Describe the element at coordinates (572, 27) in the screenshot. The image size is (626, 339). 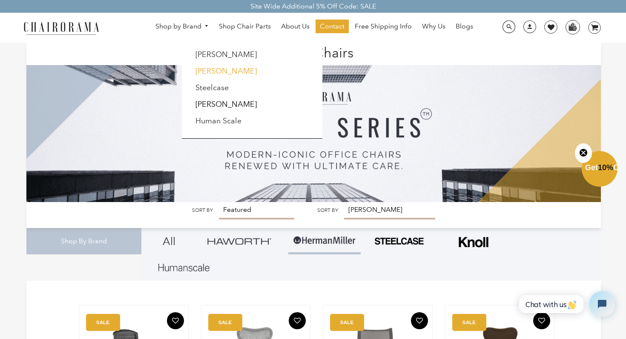
I see `img: WhatsApp_Image_2024-07-12_at_16.23.01.webp` at that location.